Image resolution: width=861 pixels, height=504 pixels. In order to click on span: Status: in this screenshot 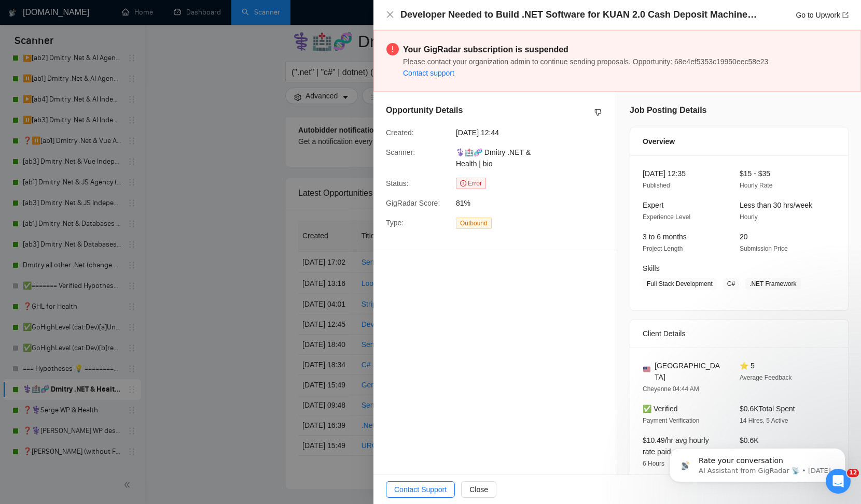, I will do `click(397, 183)`.